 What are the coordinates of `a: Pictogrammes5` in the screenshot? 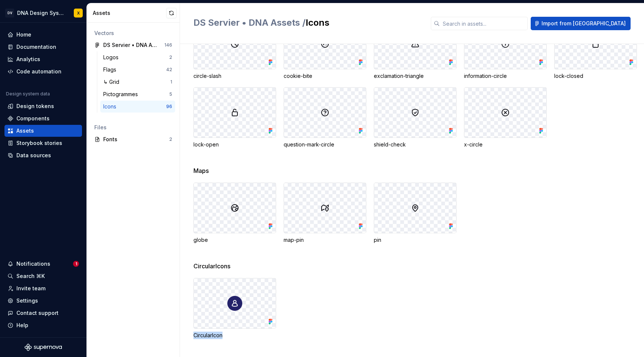 It's located at (137, 94).